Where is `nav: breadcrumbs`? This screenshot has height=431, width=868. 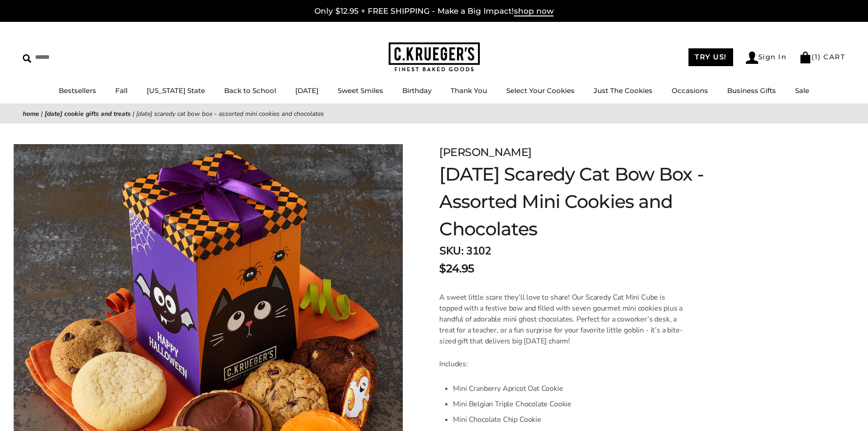
nav: breadcrumbs is located at coordinates (433, 114).